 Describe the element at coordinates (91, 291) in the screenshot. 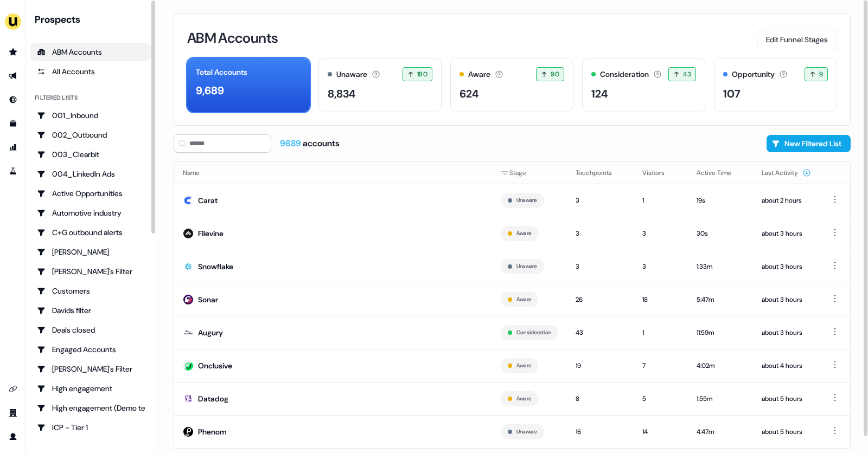

I see `div: Customers` at that location.